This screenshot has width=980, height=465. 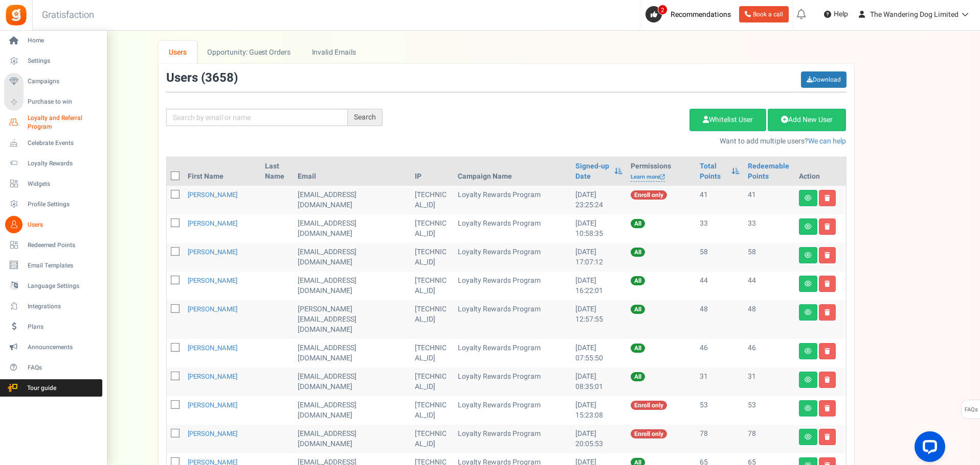 What do you see at coordinates (835, 15) in the screenshot?
I see `a: Help` at bounding box center [835, 15].